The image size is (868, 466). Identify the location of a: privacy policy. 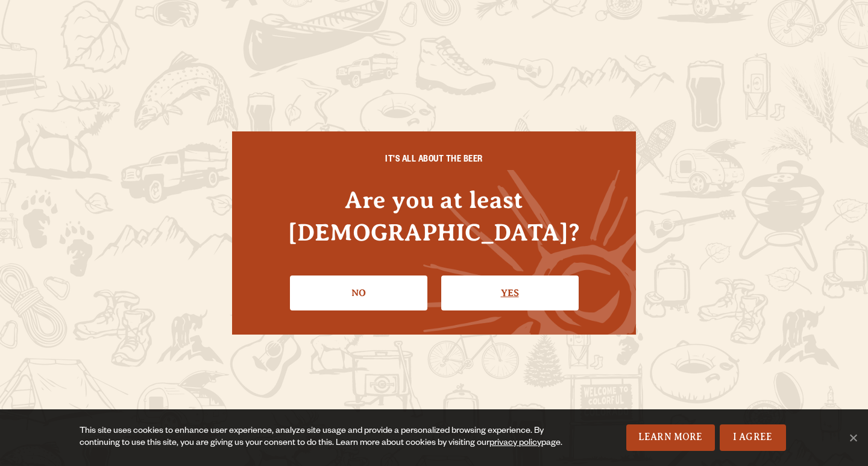
(515, 444).